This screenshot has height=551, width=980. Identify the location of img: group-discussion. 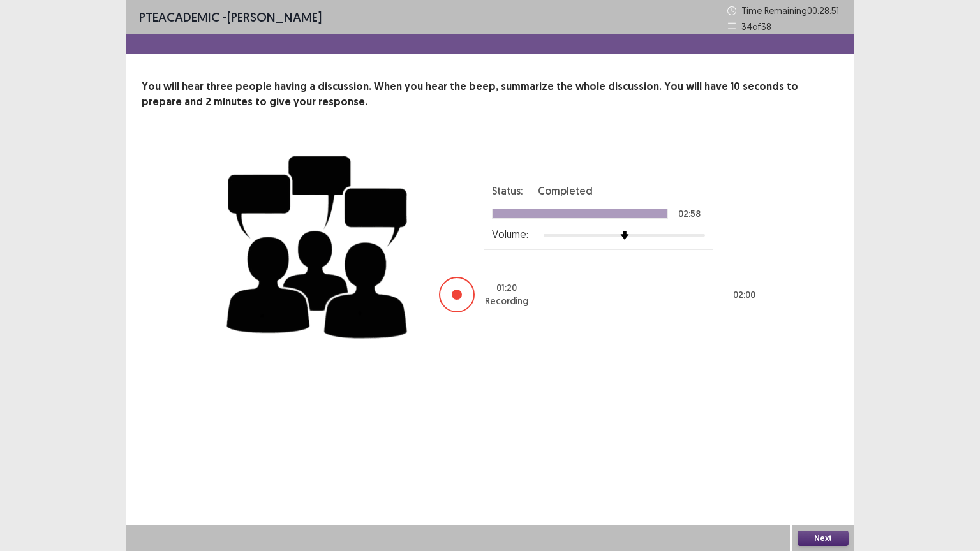
(318, 244).